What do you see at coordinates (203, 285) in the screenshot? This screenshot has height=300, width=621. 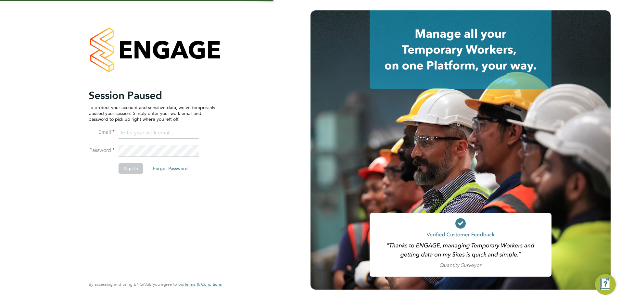 I see `a: Terms & Conditions` at bounding box center [203, 285].